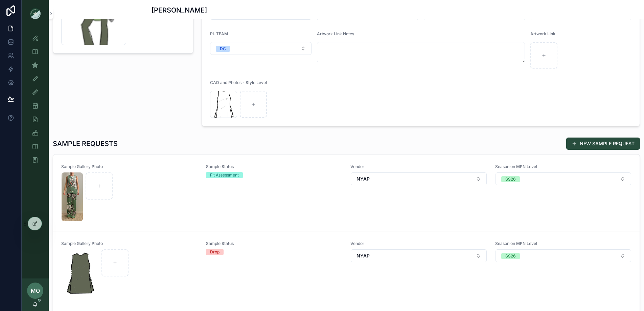 The height and width of the screenshot is (311, 644). I want to click on a: NEW SAMPLE REQUEST, so click(603, 144).